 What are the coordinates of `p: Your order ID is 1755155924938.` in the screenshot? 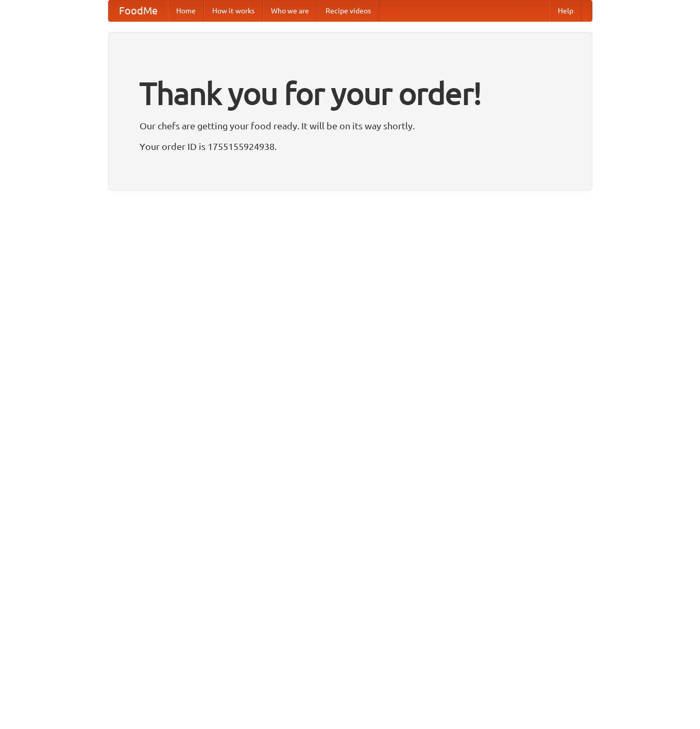 It's located at (350, 146).